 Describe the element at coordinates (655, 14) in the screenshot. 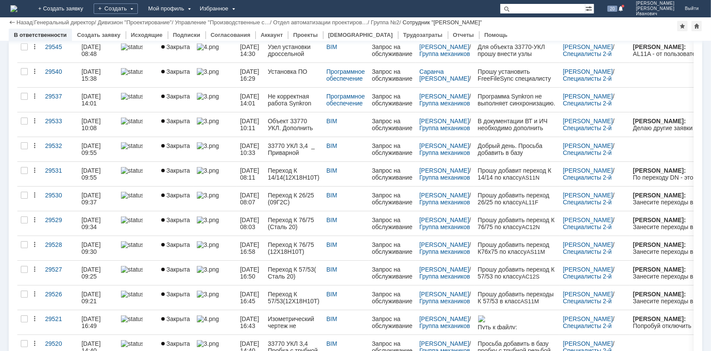

I see `span: Иванович` at that location.